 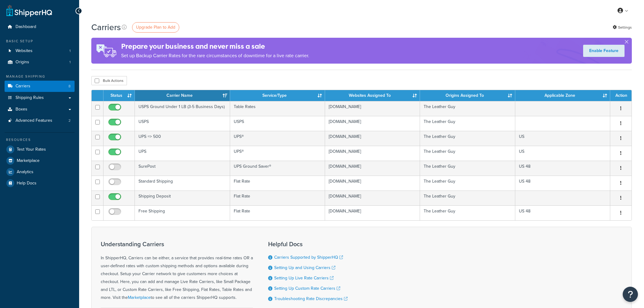 What do you see at coordinates (34, 120) in the screenshot?
I see `span: Advanced Features` at bounding box center [34, 120].